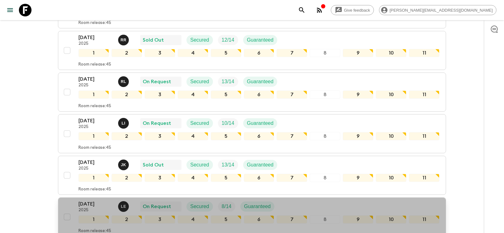  What do you see at coordinates (228, 123) in the screenshot?
I see `p: 10 / 14` at bounding box center [228, 123].